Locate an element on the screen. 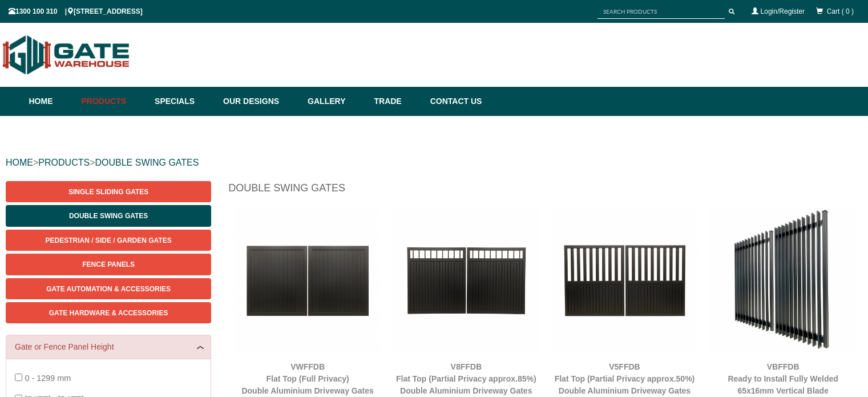 This screenshot has width=868, height=397. span: Cart ( 0 ) is located at coordinates (840, 12).